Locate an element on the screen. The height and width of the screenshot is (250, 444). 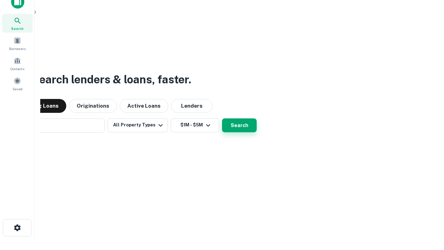
button: Search is located at coordinates (239, 125).